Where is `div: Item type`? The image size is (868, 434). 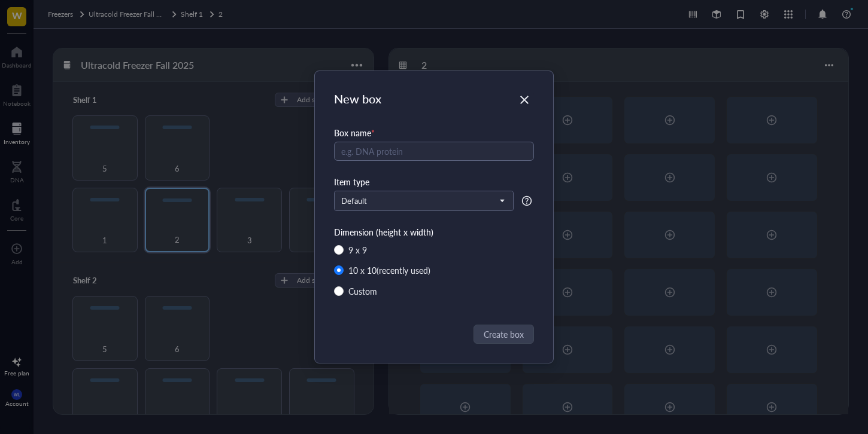 div: Item type is located at coordinates (434, 182).